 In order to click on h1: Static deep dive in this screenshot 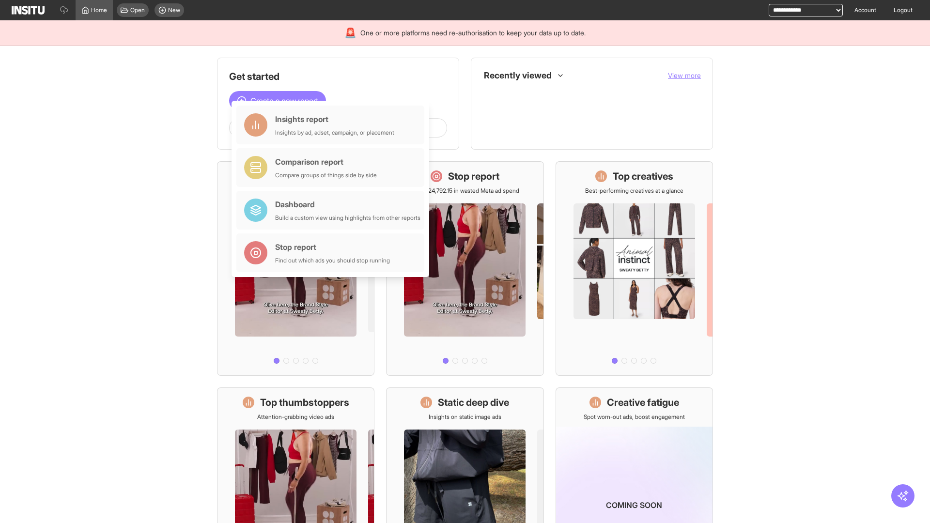, I will do `click(473, 402)`.